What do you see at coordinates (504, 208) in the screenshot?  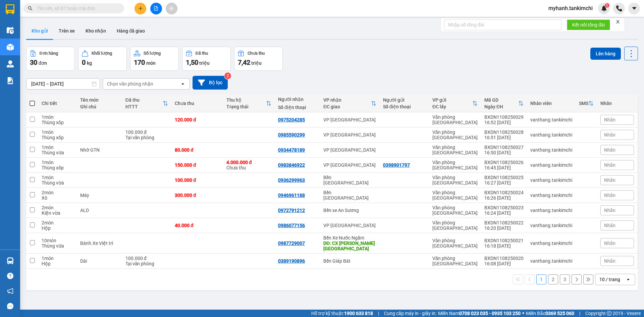 I see `div: BXDN1108250023` at bounding box center [504, 208].